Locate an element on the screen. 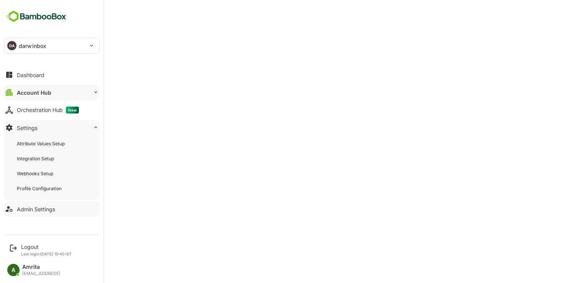 This screenshot has width=585, height=283. div: Webhooks Setup is located at coordinates (36, 173).